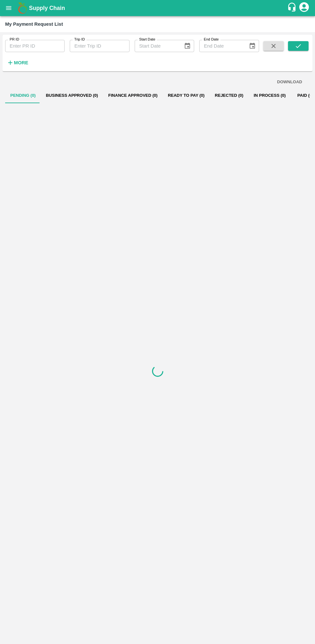 The image size is (315, 644). Describe the element at coordinates (304, 8) in the screenshot. I see `div: account of current user` at that location.